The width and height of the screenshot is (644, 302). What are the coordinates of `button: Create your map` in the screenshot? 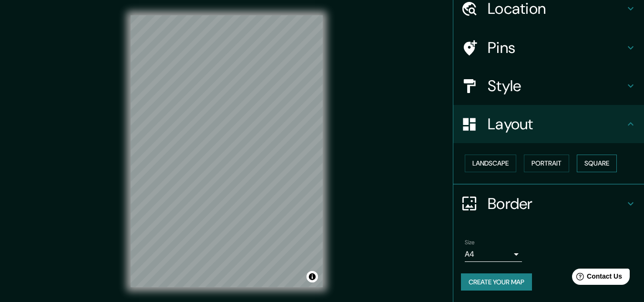 It's located at (496, 282).